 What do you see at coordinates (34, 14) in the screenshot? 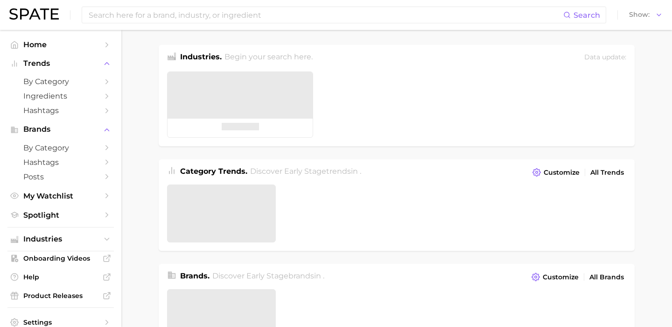
I see `img: SPATE` at bounding box center [34, 14].